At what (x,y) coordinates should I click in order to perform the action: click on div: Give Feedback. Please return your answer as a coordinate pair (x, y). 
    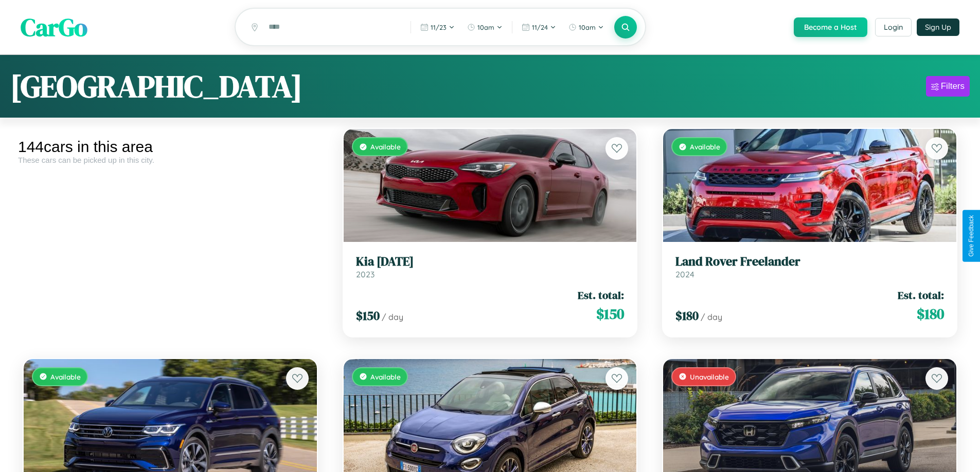
    Looking at the image, I should click on (971, 236).